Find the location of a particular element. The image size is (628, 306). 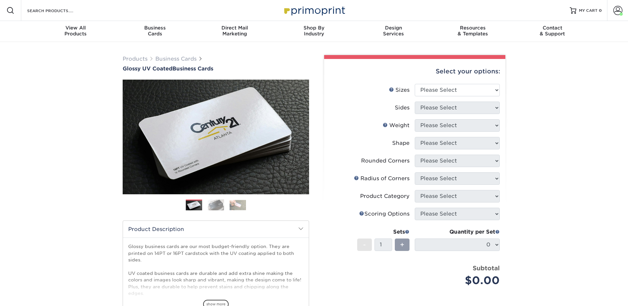

div: Quantity per Set is located at coordinates (457, 232).